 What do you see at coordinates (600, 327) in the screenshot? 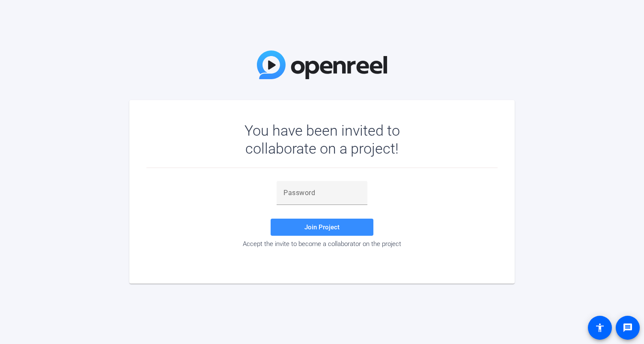
I see `mat-icon: accessibility` at bounding box center [600, 327].